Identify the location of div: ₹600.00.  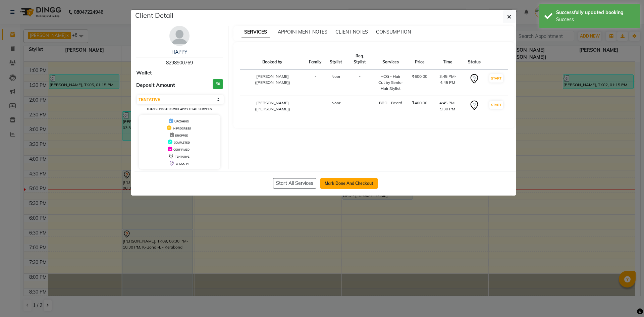
(419, 77).